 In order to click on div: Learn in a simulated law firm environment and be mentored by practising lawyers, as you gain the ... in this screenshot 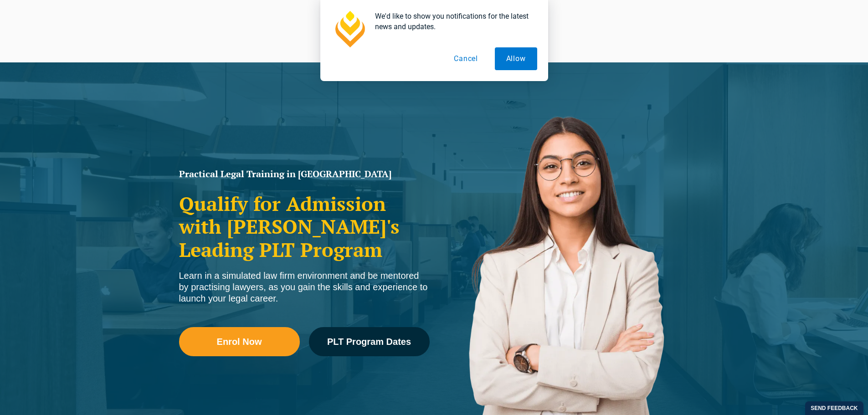, I will do `click(305, 286)`.